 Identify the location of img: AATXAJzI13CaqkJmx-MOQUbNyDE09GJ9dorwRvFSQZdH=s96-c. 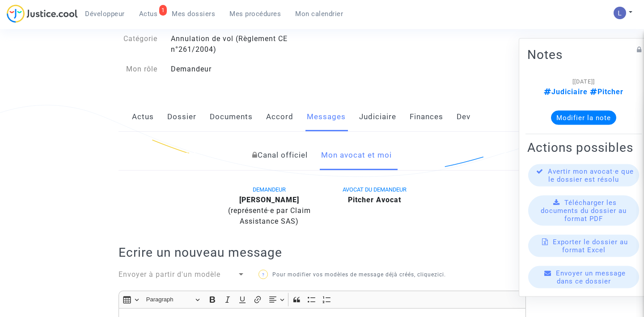
(620, 13).